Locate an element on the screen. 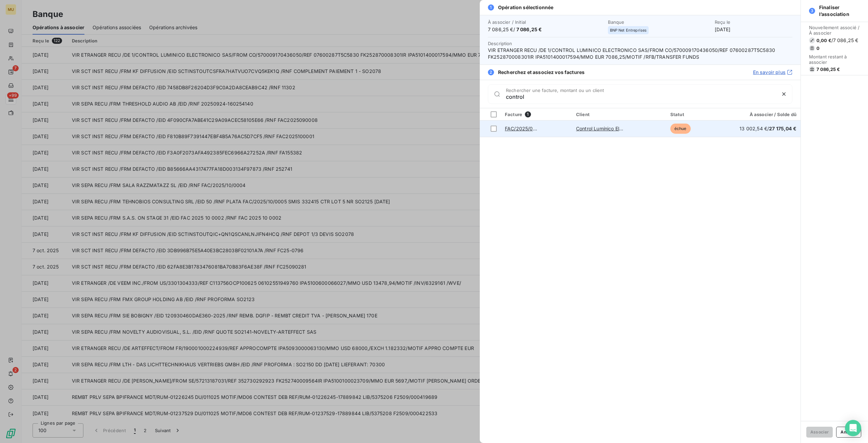 The image size is (868, 443). span: 2 is located at coordinates (491, 72).